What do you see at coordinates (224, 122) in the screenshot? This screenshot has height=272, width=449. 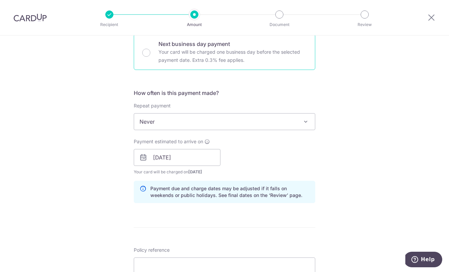 I see `span: Never` at bounding box center [224, 122].